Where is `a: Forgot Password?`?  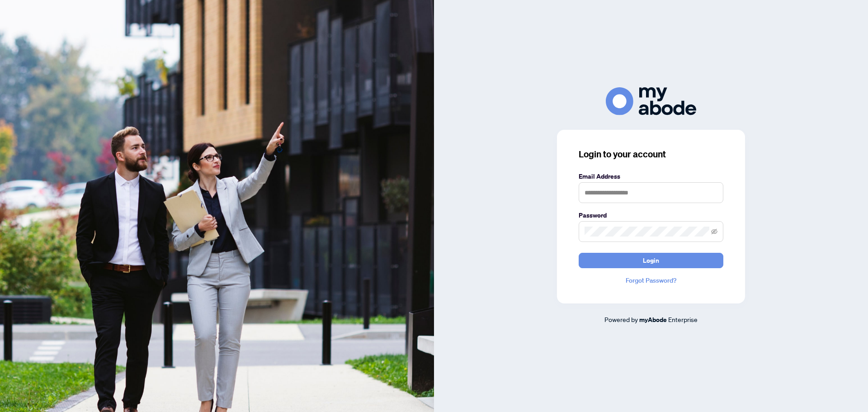
a: Forgot Password? is located at coordinates (651, 280).